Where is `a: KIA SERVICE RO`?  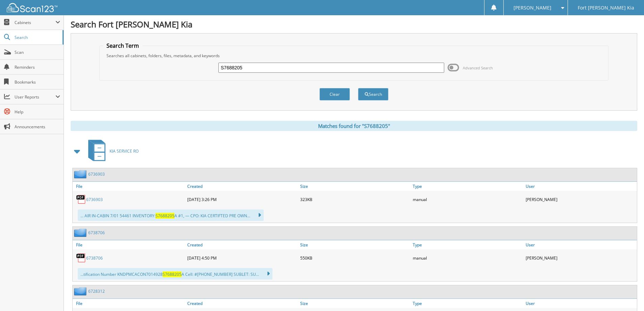 a: KIA SERVICE RO is located at coordinates (111, 151).